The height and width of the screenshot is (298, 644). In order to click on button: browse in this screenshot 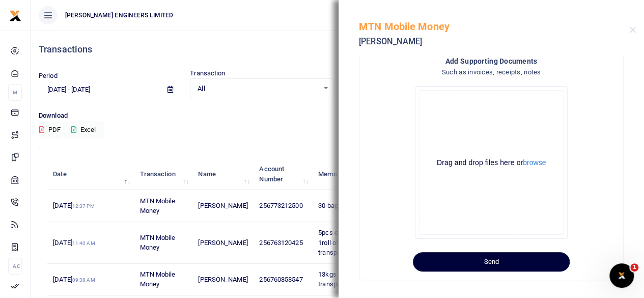, I will do `click(534, 162)`.